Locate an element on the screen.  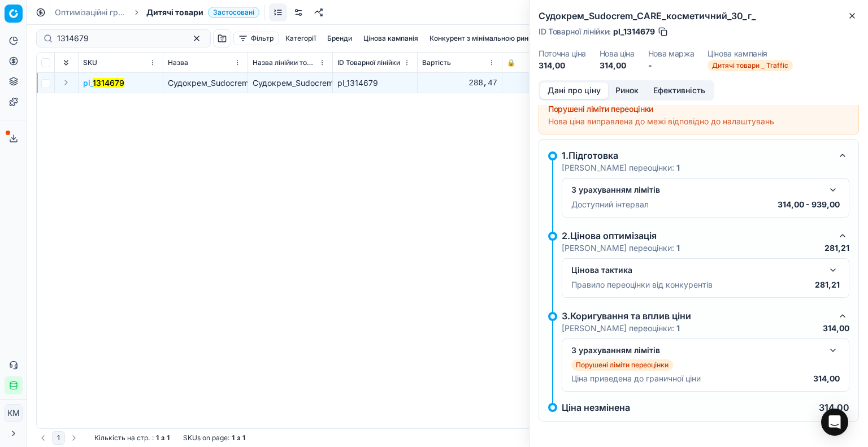
div: 3.Коригування та вплив ціни is located at coordinates (697, 316).